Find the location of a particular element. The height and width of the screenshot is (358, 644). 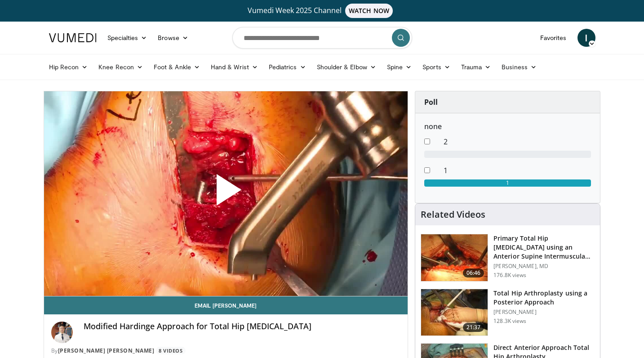

input: Search topics, interventions is located at coordinates (322, 38).